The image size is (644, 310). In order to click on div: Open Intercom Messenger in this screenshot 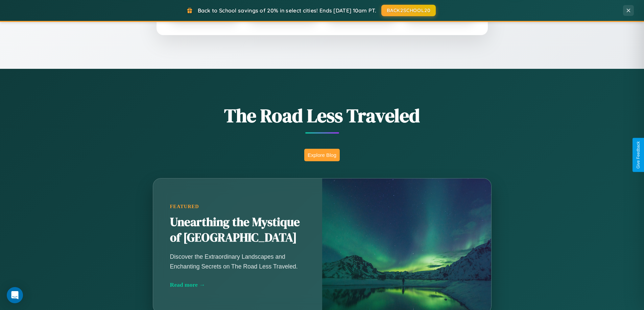, I will do `click(15, 295)`.